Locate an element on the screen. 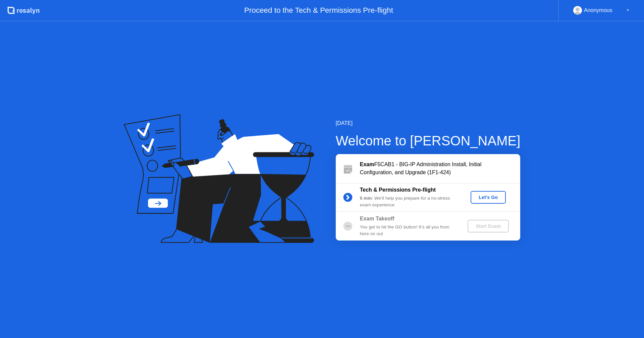 The height and width of the screenshot is (338, 644). div: Start Exam is located at coordinates (488, 226).